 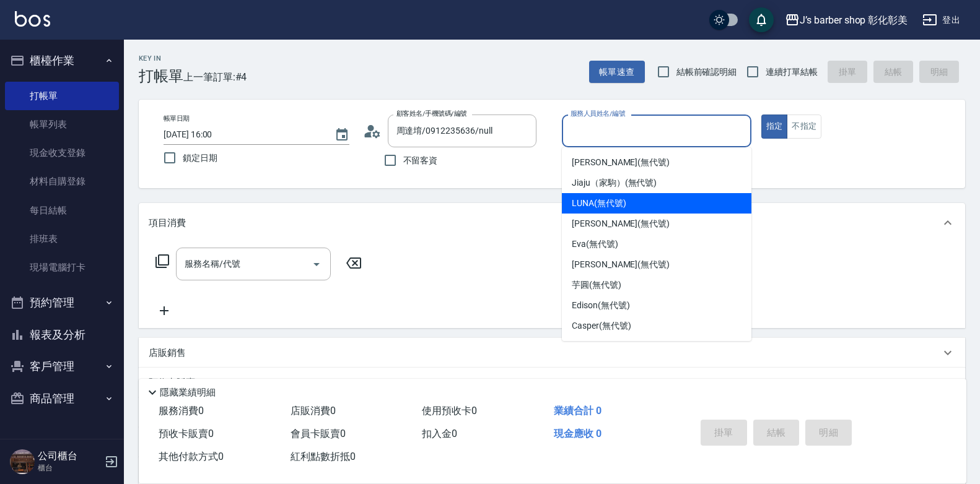 What do you see at coordinates (846, 20) in the screenshot?
I see `button: J’s barber shop 彰化彰美` at bounding box center [846, 20].